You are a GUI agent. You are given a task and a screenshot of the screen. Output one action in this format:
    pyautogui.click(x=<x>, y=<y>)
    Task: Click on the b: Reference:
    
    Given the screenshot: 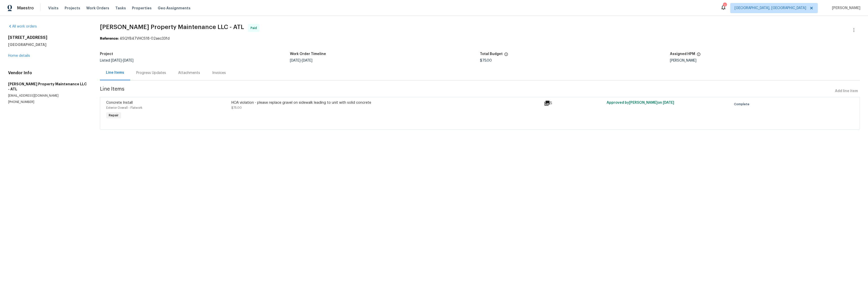 What is the action you would take?
    pyautogui.click(x=109, y=39)
    